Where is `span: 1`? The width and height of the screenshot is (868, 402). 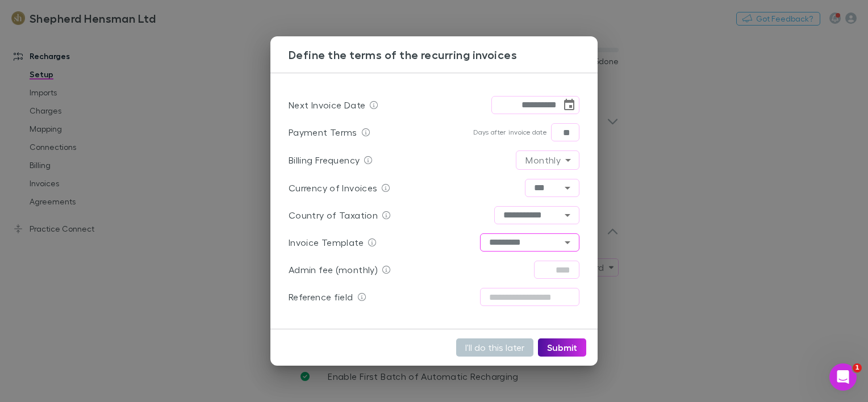
span: 1 is located at coordinates (857, 368).